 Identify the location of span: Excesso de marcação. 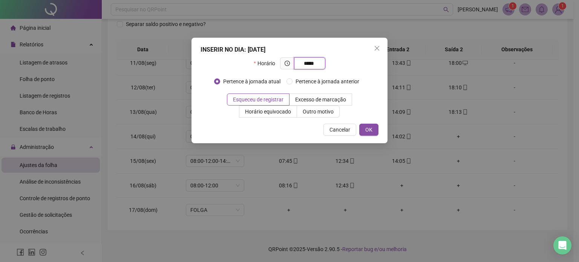
(320, 99).